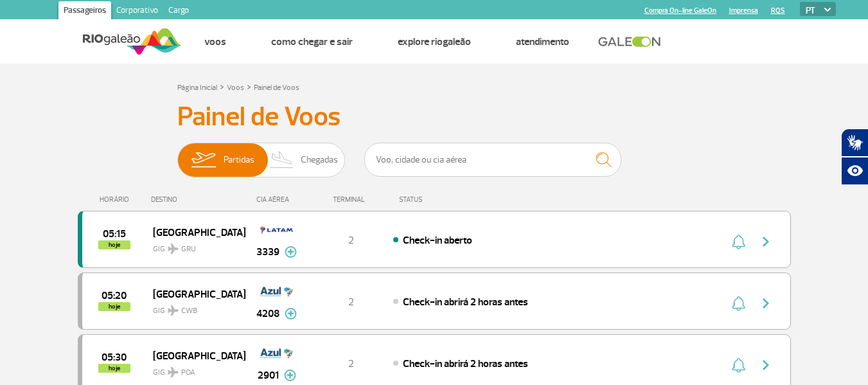 This screenshot has width=868, height=385. Describe the element at coordinates (203, 160) in the screenshot. I see `img: slider-embarque` at that location.